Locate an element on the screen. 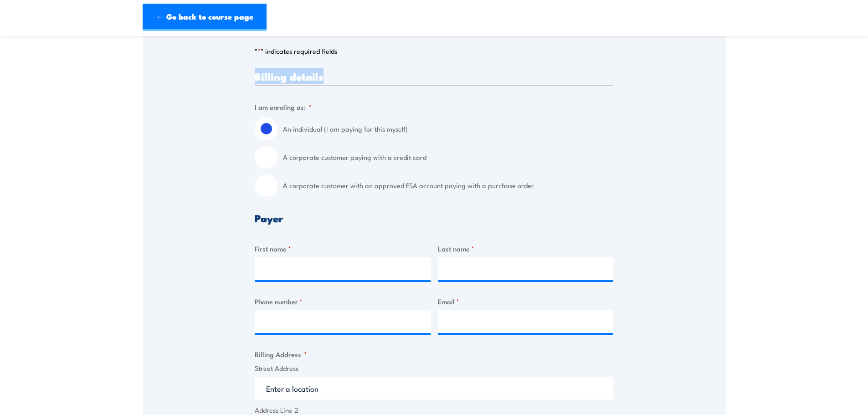  label: Email is located at coordinates (526, 301).